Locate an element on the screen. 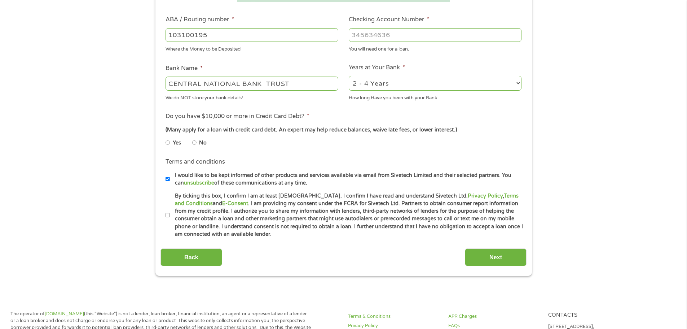  a: Privacy Policy is located at coordinates (485, 195).